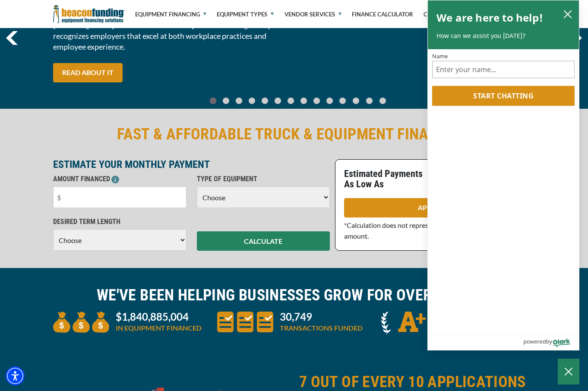 Image resolution: width=588 pixels, height=391 pixels. Describe the element at coordinates (265, 100) in the screenshot. I see `a: Go To Slide 4` at that location.